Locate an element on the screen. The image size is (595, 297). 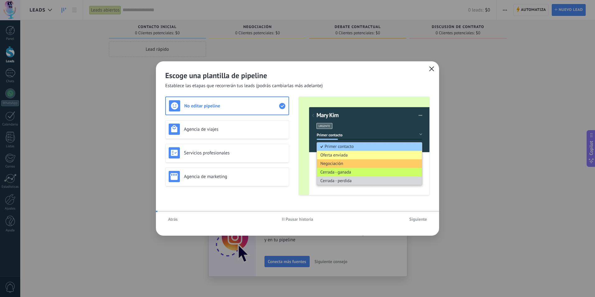
h3: Agencia de viajes is located at coordinates (235, 129).